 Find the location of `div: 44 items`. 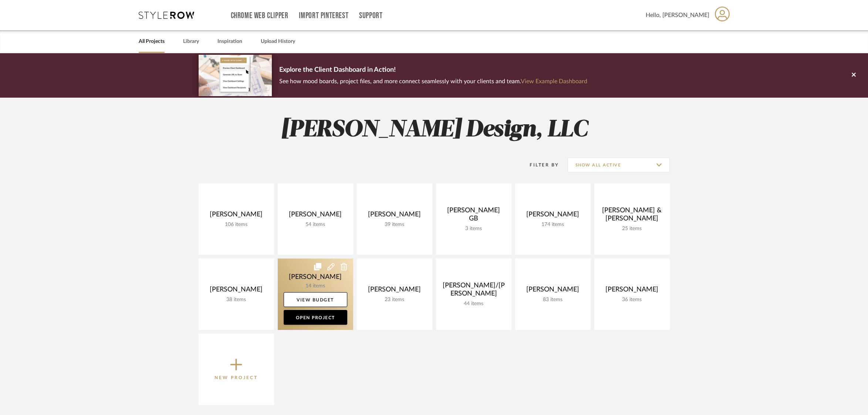

div: 44 items is located at coordinates (474, 304).